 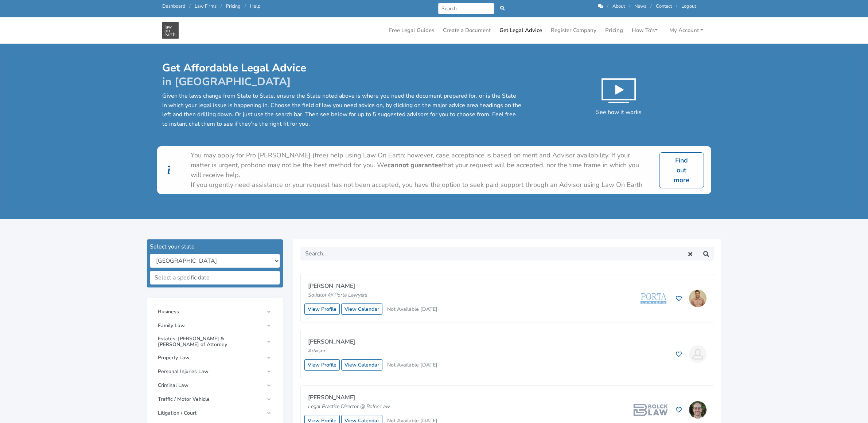 I want to click on img: Amanda Gleeson, so click(x=698, y=355).